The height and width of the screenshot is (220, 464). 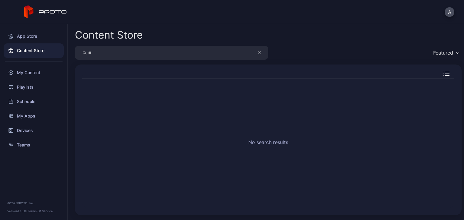 What do you see at coordinates (34, 145) in the screenshot?
I see `div: Teams` at bounding box center [34, 145].